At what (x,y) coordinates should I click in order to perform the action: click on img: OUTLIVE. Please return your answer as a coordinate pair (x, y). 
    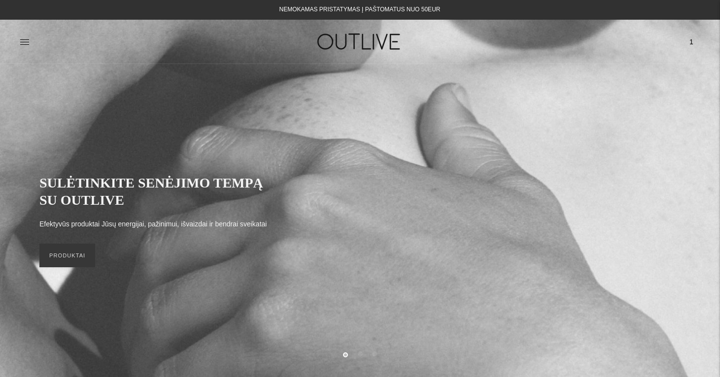
    Looking at the image, I should click on (360, 41).